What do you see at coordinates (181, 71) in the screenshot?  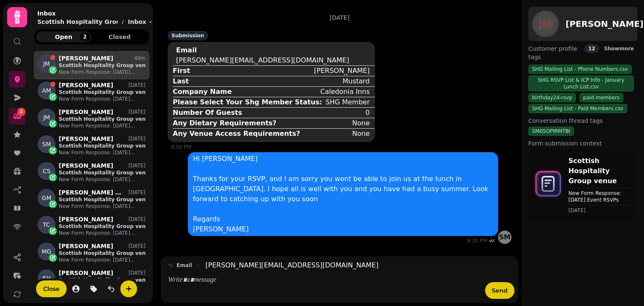 I see `div: First` at bounding box center [181, 71].